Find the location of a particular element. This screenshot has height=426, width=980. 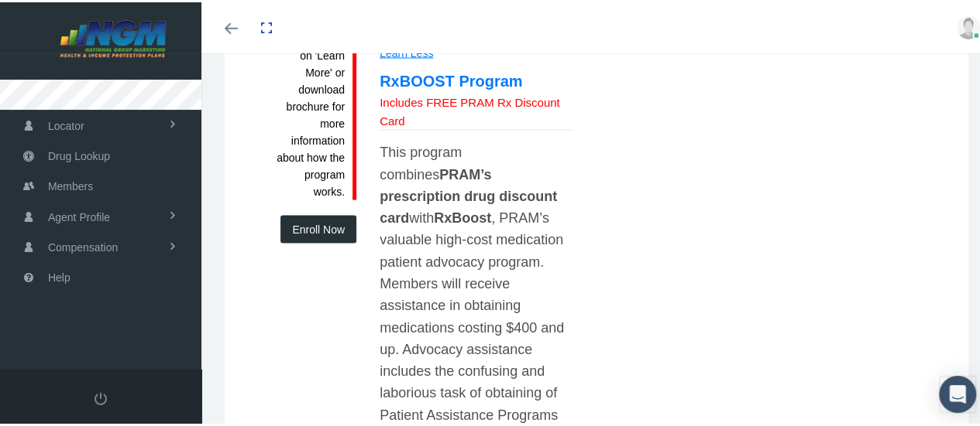

span: Help is located at coordinates (59, 276).